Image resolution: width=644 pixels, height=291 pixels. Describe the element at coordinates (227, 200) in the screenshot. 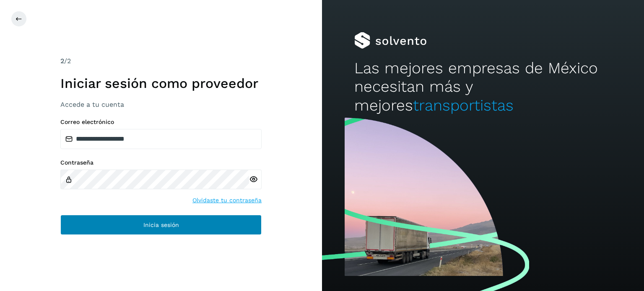

I see `a: Olvidaste tu contraseña` at that location.